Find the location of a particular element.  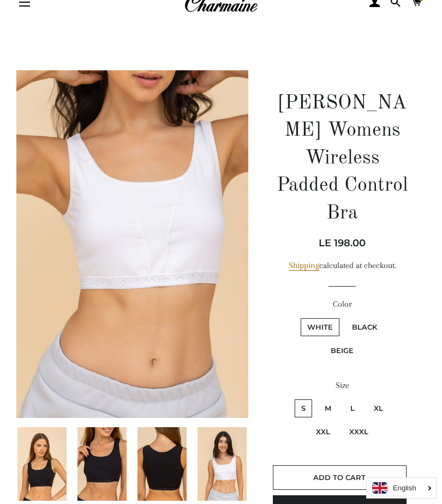

label: XXXL is located at coordinates (358, 432).